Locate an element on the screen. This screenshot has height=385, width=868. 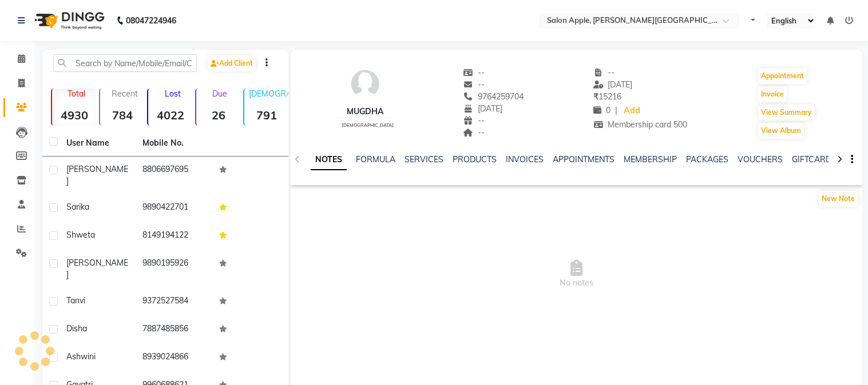
a: APPOINTMENTS is located at coordinates (584, 159).